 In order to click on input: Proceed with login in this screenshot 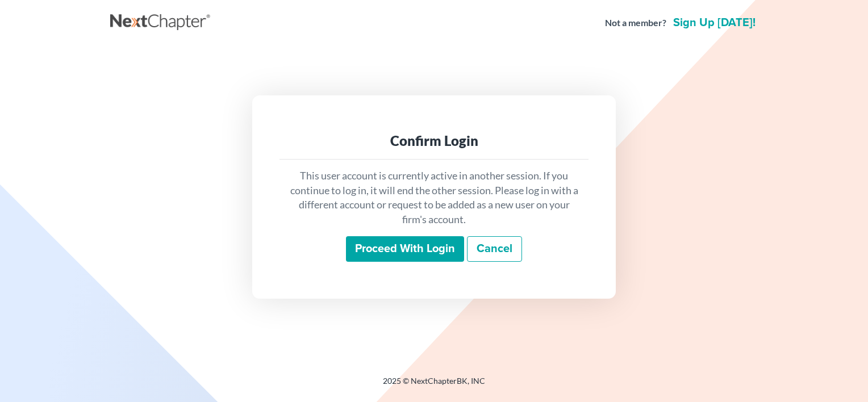, I will do `click(405, 249)`.